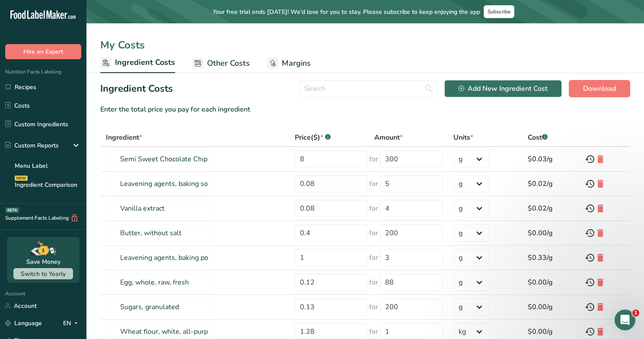 Image resolution: width=644 pixels, height=339 pixels. What do you see at coordinates (503, 88) in the screenshot?
I see `button: Add New Ingredient Cost` at bounding box center [503, 88].